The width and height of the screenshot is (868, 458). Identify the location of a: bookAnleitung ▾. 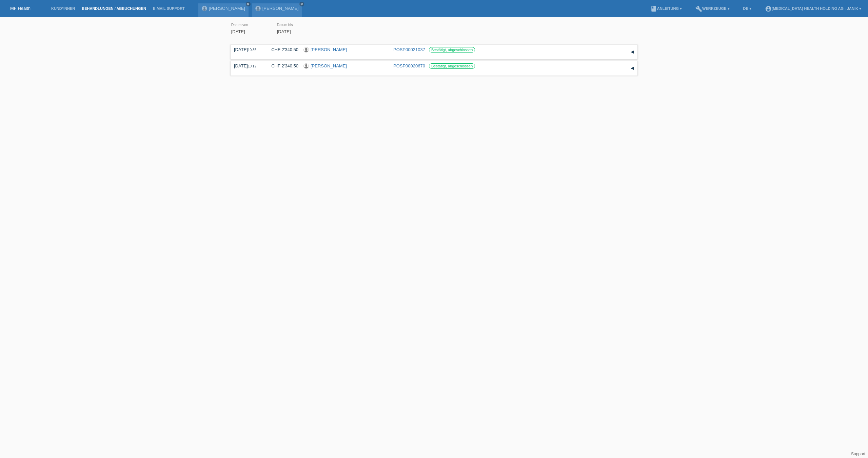
(666, 9).